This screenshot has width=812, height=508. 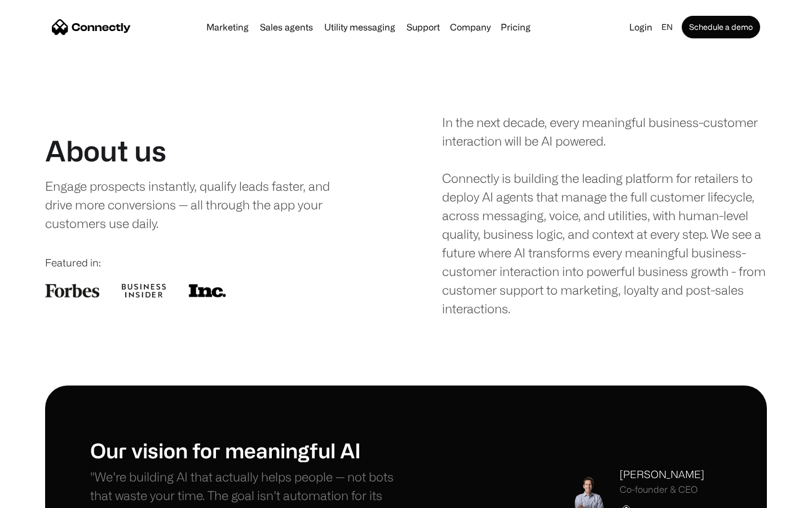 What do you see at coordinates (105, 151) in the screenshot?
I see `h1: About us` at bounding box center [105, 151].